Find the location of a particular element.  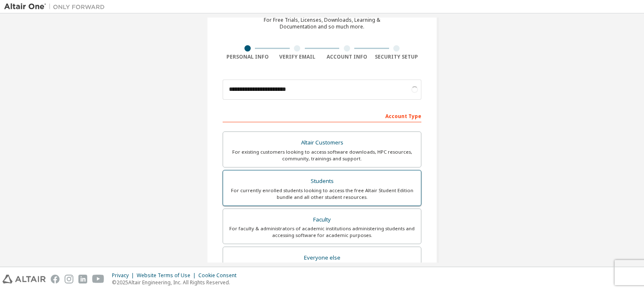

div: Verify Email is located at coordinates (297, 57).